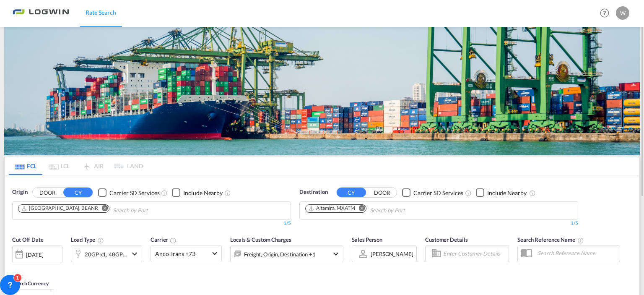 This screenshot has height=295, width=644. I want to click on span: Help, so click(604, 13).